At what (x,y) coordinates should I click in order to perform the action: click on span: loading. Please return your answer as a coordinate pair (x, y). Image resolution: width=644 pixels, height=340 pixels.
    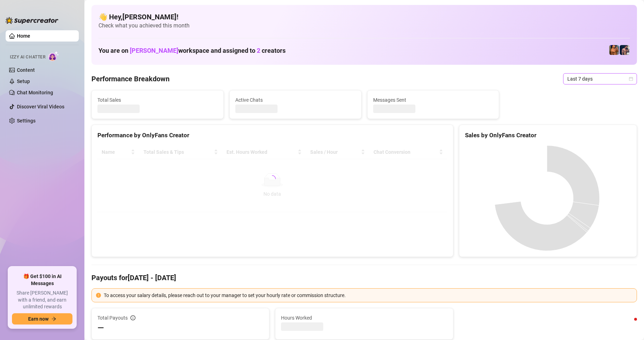
    Looking at the image, I should click on (272, 179).